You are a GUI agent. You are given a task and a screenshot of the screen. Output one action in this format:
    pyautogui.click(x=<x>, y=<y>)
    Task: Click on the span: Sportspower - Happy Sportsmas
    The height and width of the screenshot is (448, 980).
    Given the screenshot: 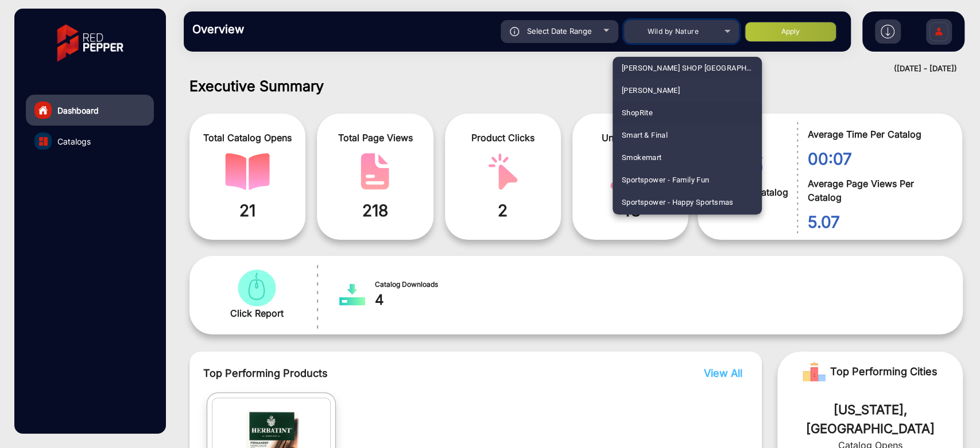 What is the action you would take?
    pyautogui.click(x=677, y=202)
    